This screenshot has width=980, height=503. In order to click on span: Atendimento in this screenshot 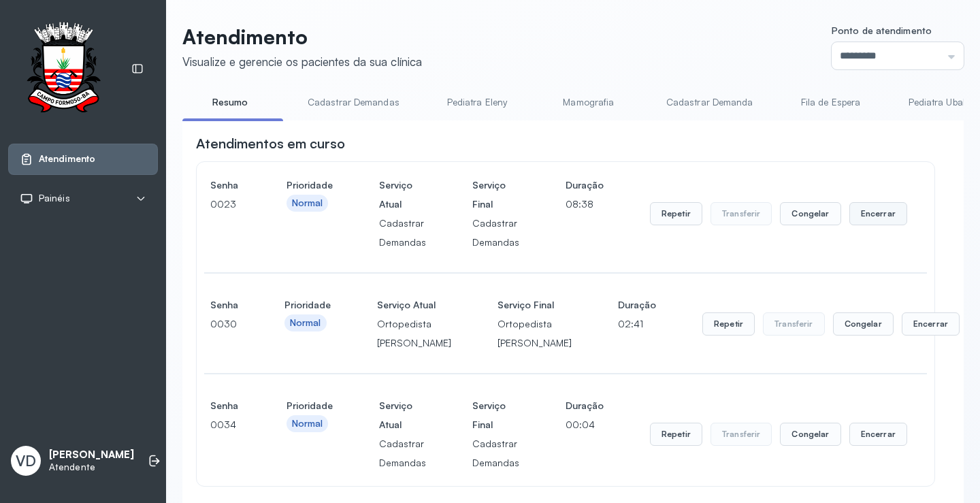, I will do `click(67, 159)`.